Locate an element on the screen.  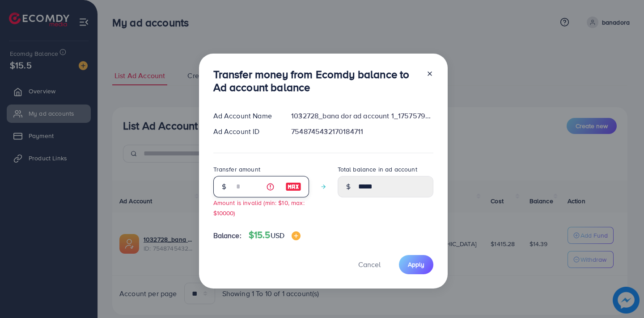
h4: $15.5 is located at coordinates (275, 235).